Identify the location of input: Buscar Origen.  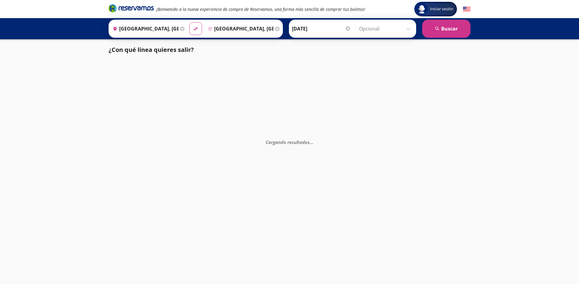
(144, 29).